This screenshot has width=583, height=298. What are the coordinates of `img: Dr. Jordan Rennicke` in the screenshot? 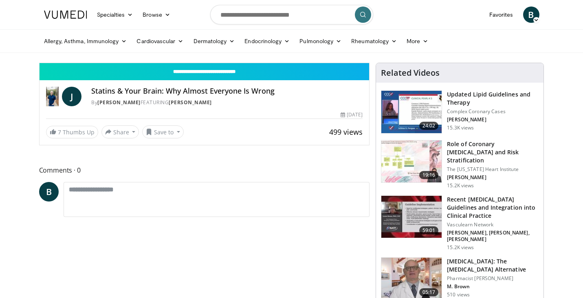 It's located at (53, 97).